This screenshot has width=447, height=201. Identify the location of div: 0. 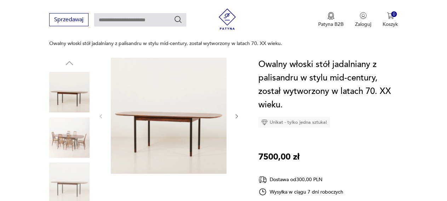
(394, 14).